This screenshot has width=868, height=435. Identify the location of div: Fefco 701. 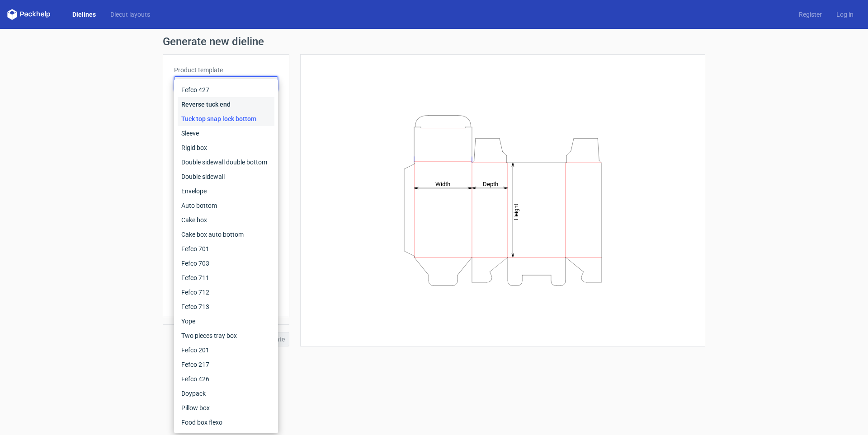
(226, 249).